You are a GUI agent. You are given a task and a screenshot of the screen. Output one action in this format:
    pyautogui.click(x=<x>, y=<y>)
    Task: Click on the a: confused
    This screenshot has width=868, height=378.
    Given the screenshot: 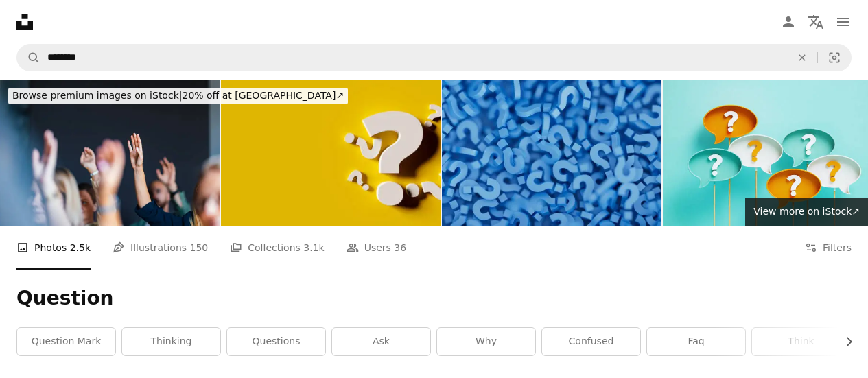 What is the action you would take?
    pyautogui.click(x=590, y=342)
    